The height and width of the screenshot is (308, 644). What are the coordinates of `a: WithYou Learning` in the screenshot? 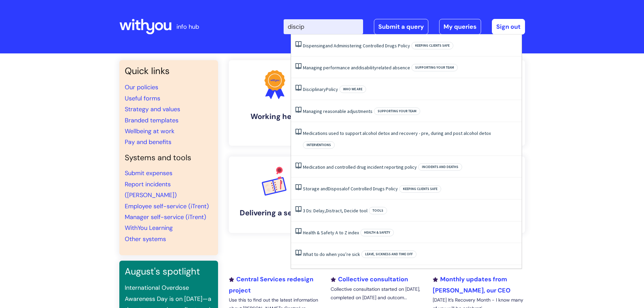 It's located at (149, 228).